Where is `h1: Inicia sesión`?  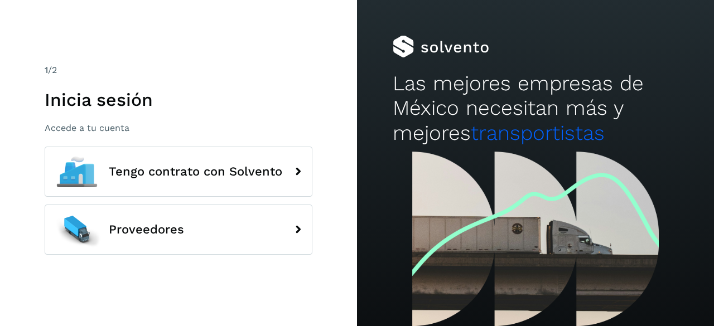
h1: Inicia sesión is located at coordinates (178, 100).